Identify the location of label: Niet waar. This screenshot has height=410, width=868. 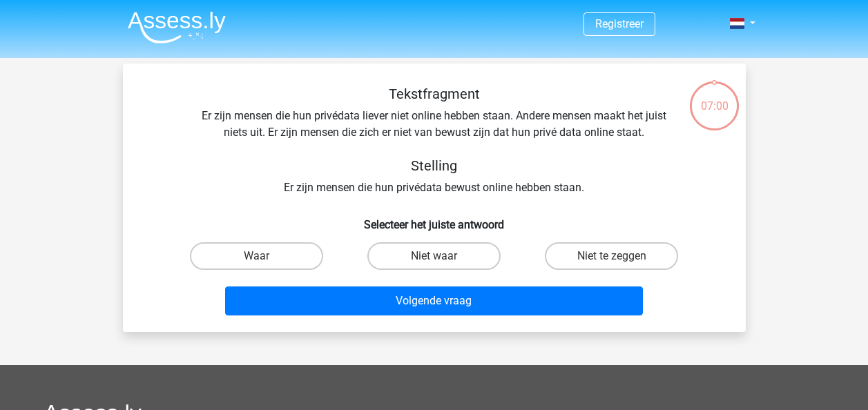
(434, 257).